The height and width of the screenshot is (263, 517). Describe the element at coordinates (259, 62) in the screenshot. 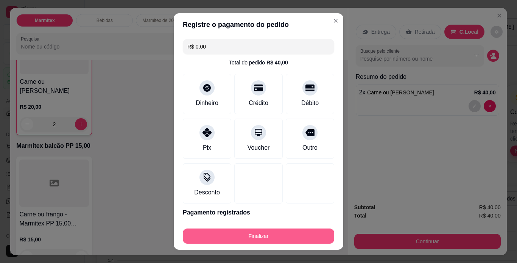

I see `div: Total do pedido` at that location.